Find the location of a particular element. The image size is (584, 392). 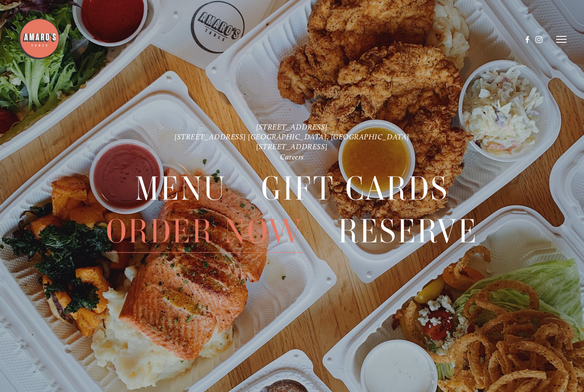

a: Menu is located at coordinates (181, 188).